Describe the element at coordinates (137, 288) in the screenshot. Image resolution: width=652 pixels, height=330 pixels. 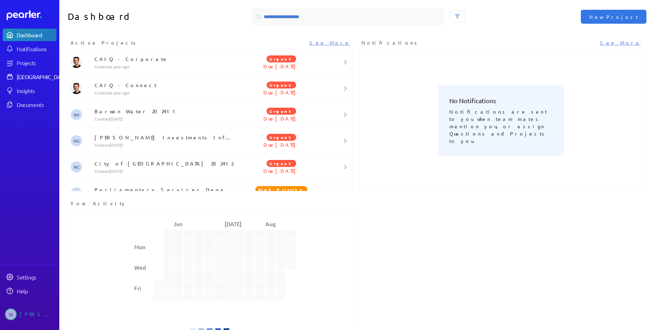
I see `text: Fri` at that location.